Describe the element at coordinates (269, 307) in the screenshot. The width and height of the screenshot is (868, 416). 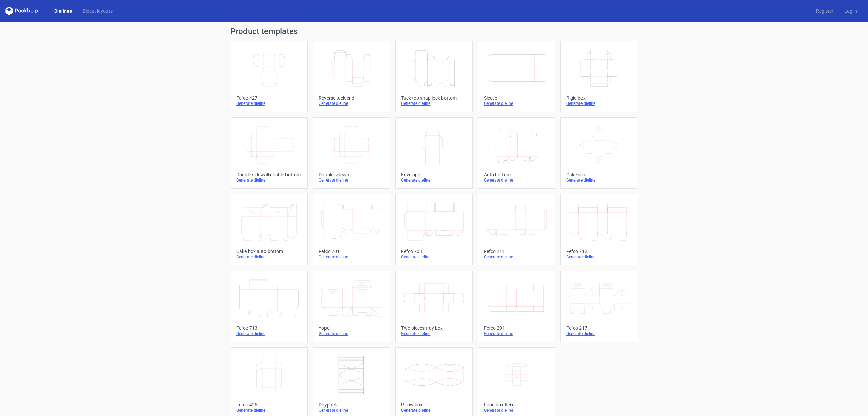
I see `a: Fefco 713Generate dieline` at that location.